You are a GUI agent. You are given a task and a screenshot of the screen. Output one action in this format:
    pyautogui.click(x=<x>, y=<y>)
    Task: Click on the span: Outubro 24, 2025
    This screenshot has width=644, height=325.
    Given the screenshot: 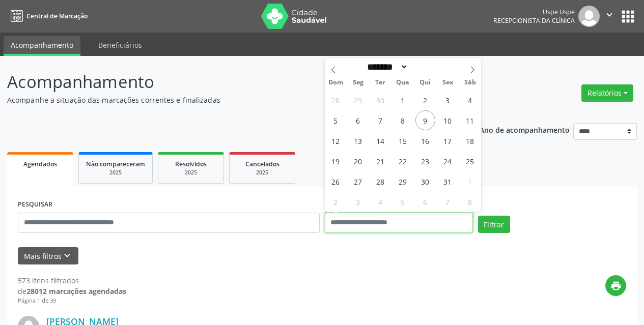 What is the action you would take?
    pyautogui.click(x=447, y=161)
    